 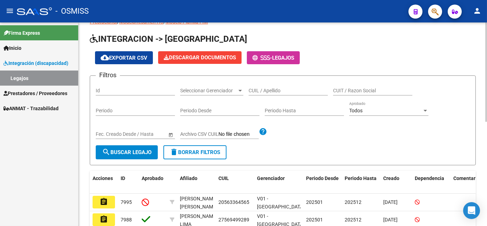 I want to click on span: Periodo Desde, so click(x=322, y=178).